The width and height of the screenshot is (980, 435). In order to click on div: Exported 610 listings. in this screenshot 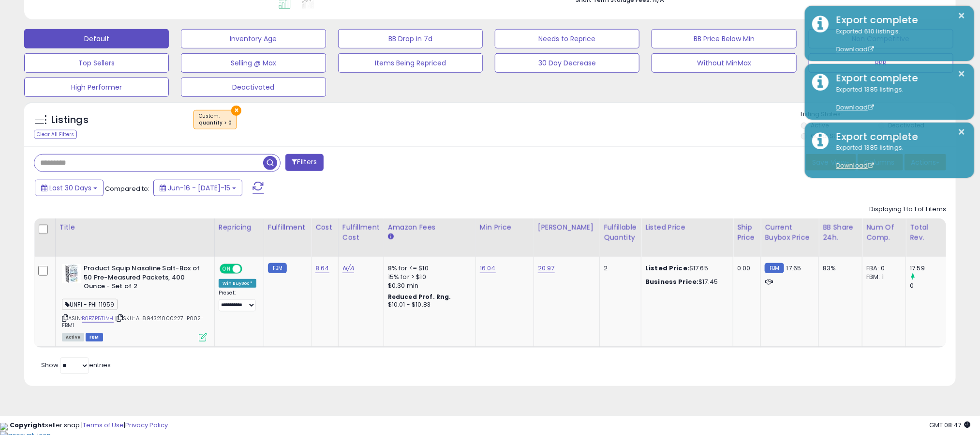, I will do `click(898, 41)`.